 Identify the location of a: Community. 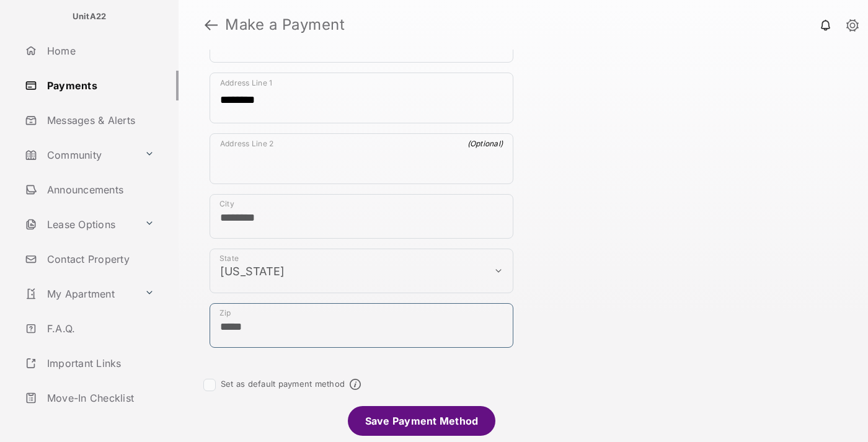
(79, 155).